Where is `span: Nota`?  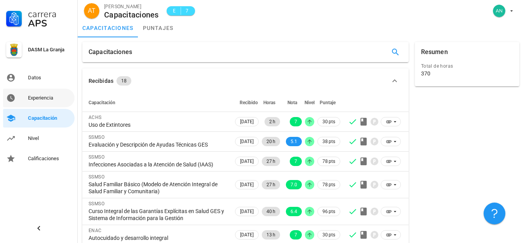
span: Nota is located at coordinates (292, 103).